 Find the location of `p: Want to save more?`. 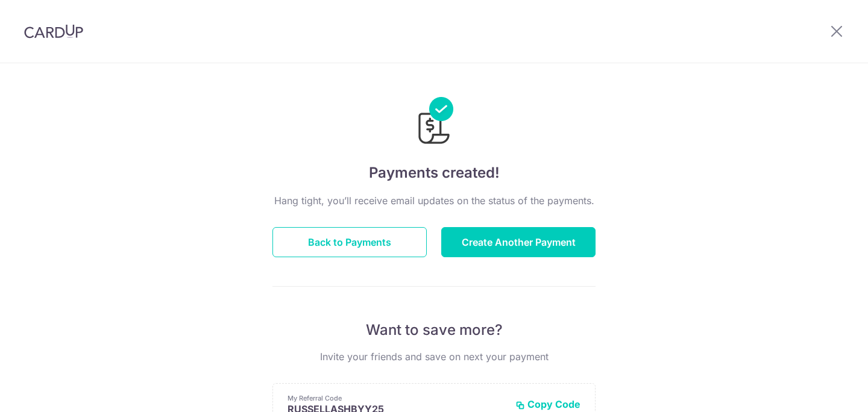

p: Want to save more? is located at coordinates (434, 330).